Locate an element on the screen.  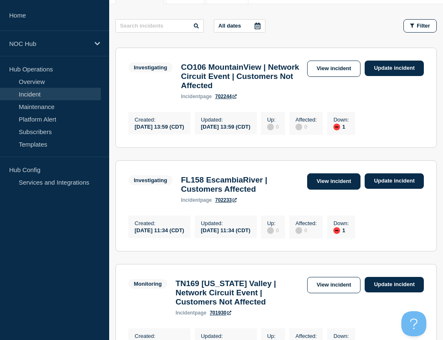
input: Search incidents is located at coordinates (160, 26).